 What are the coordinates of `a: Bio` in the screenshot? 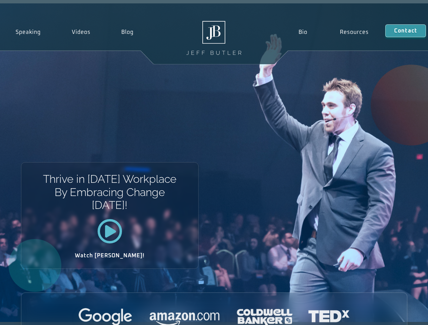 It's located at (303, 32).